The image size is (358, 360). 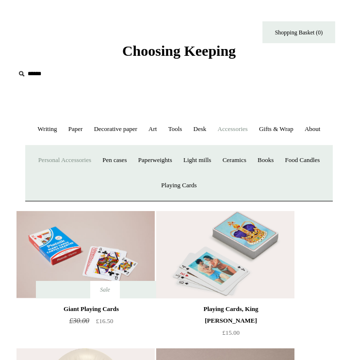 I want to click on div: Giant Playing Cards, so click(x=91, y=309).